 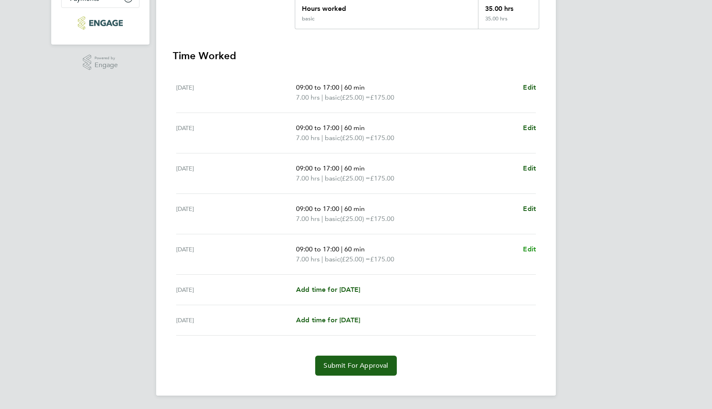 What do you see at coordinates (100, 23) in the screenshot?
I see `a: Go to home page` at bounding box center [100, 23].